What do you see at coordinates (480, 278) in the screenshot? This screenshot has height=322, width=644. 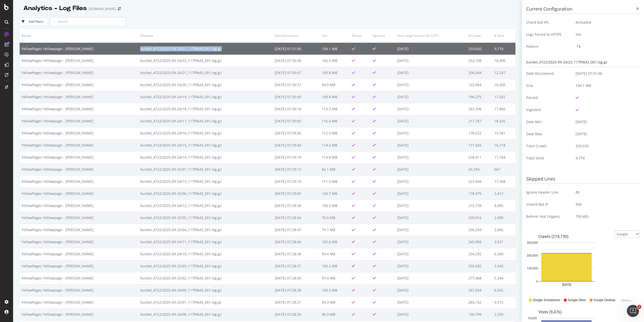 I see `td: 277,468` at bounding box center [480, 278].